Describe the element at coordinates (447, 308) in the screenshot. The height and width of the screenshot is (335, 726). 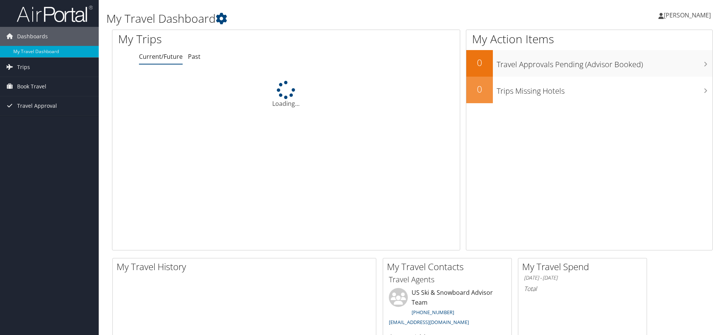
I see `li: US Ski & Snowboard Advisor Team` at that location.